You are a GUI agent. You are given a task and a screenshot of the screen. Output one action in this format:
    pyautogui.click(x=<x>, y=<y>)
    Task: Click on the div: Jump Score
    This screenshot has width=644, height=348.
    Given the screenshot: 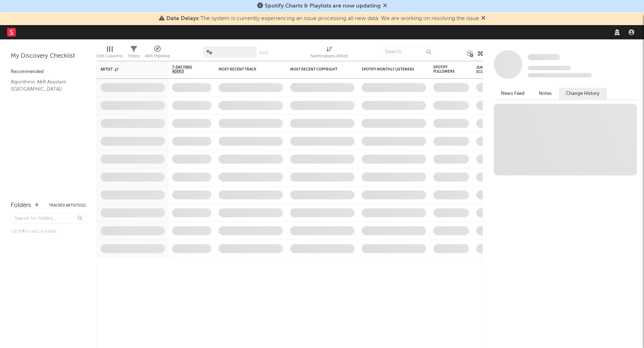 What is the action you would take?
    pyautogui.click(x=485, y=70)
    